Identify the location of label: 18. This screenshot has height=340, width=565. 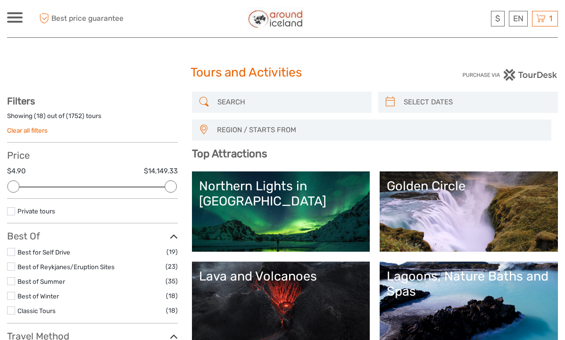
(40, 116).